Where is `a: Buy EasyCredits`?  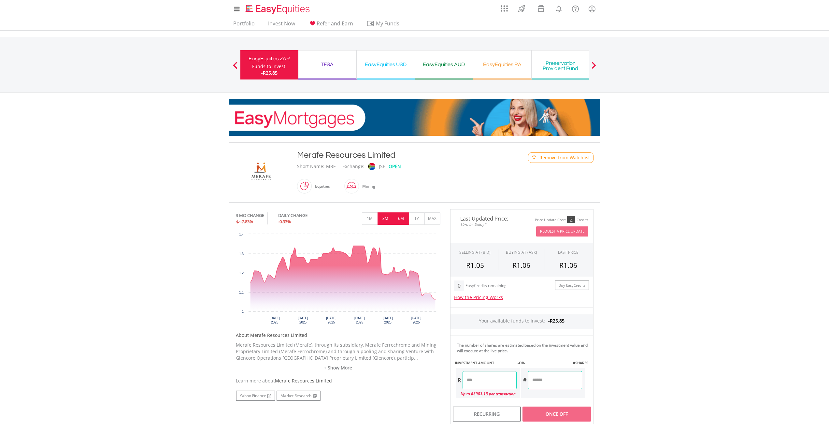 a: Buy EasyCredits is located at coordinates (572, 285).